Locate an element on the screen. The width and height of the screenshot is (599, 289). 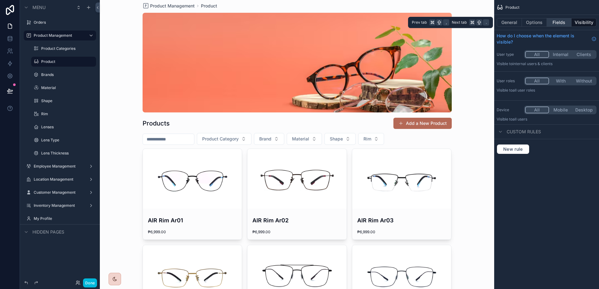
label: Employee Management is located at coordinates (59, 167).